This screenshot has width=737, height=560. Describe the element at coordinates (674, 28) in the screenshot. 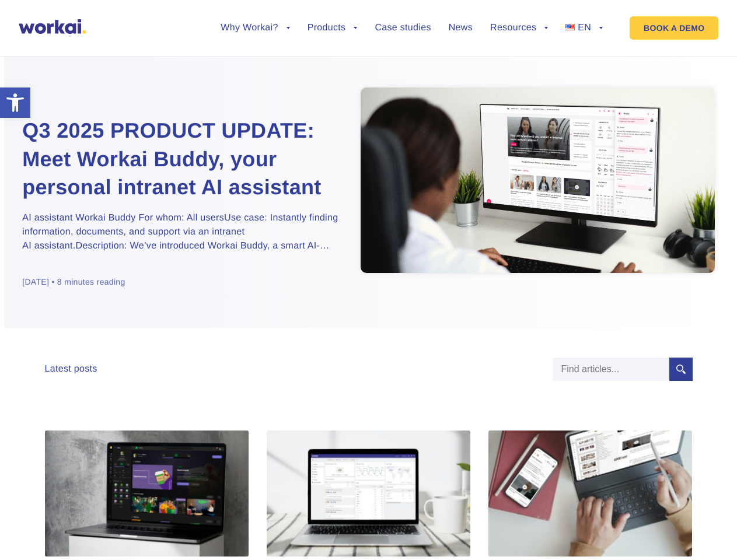

I see `a: BOOK A DEMO` at that location.